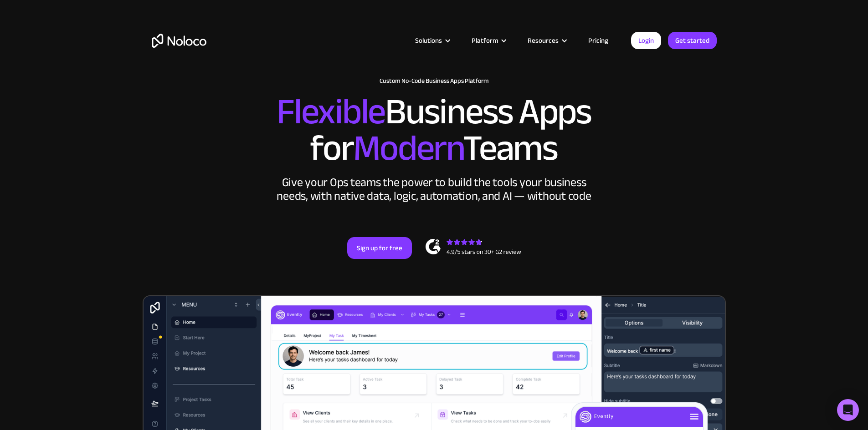 The image size is (868, 430). Describe the element at coordinates (847, 410) in the screenshot. I see `div: Open Intercom Messenger` at that location.